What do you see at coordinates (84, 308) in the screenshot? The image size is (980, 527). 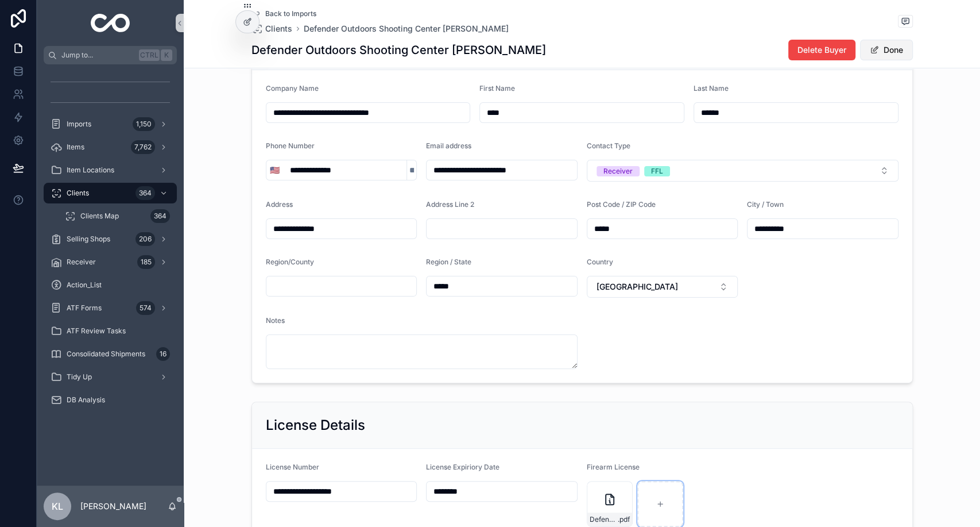 I see `span: ATF Forms` at bounding box center [84, 308].